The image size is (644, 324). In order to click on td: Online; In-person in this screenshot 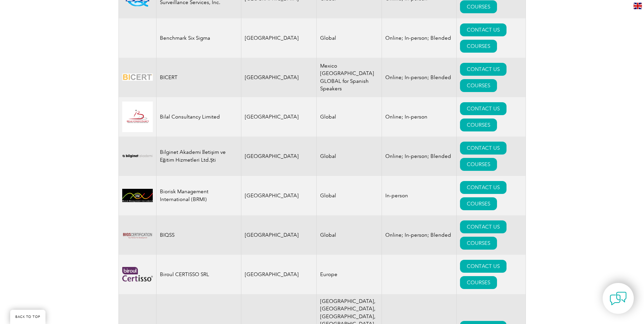, I will do `click(419, 117)`.